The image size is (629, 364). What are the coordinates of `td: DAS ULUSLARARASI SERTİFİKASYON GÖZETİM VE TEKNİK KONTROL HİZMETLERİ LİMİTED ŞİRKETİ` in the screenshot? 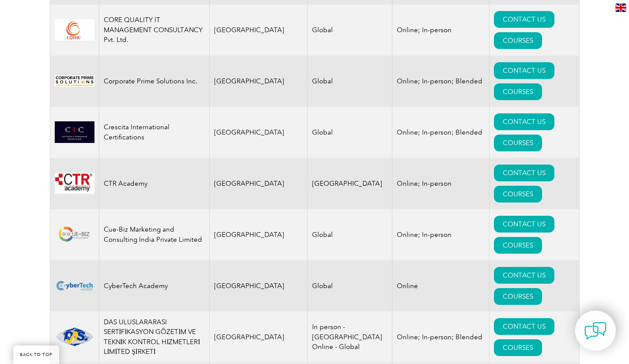 It's located at (154, 337).